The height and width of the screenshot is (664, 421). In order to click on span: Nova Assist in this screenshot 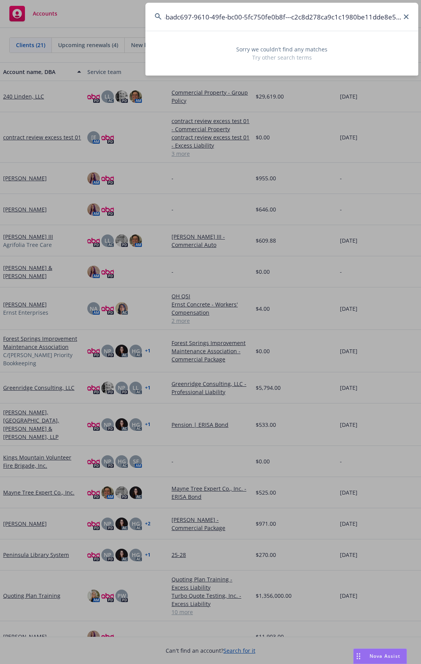, I will do `click(385, 656)`.